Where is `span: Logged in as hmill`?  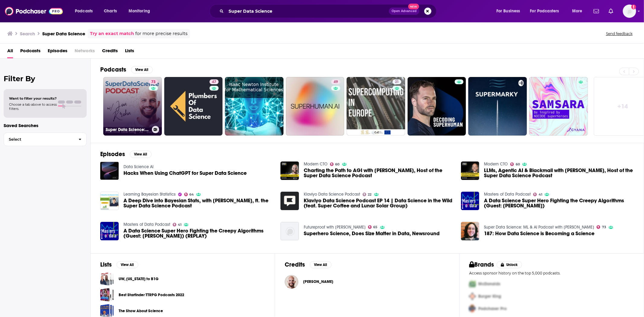 span: Logged in as hmill is located at coordinates (630, 11).